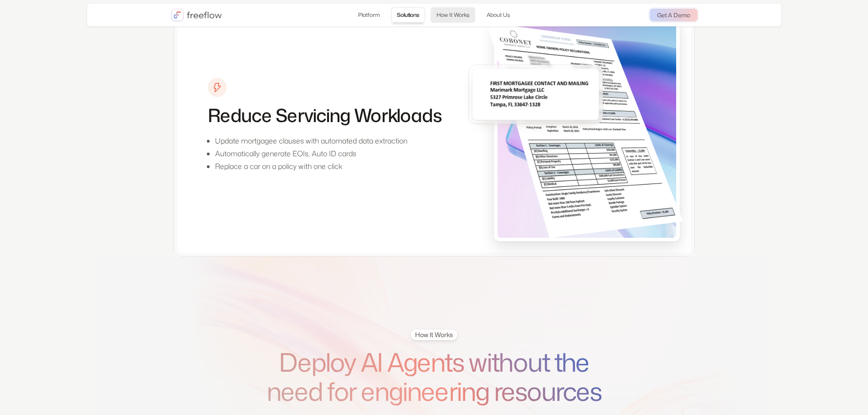 The width and height of the screenshot is (868, 415). I want to click on p: Update mortgagee clauses with automated data extraction, so click(311, 141).